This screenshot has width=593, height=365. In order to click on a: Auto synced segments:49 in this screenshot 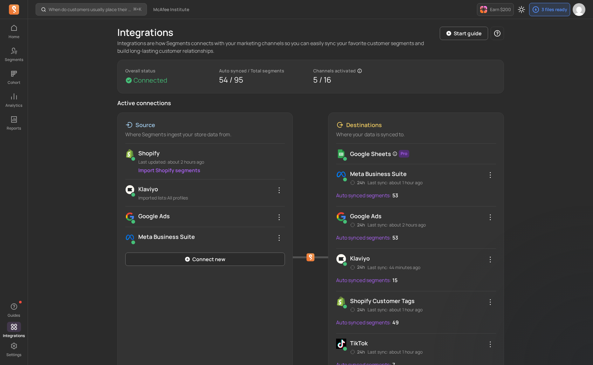, I will do `click(368, 323)`.